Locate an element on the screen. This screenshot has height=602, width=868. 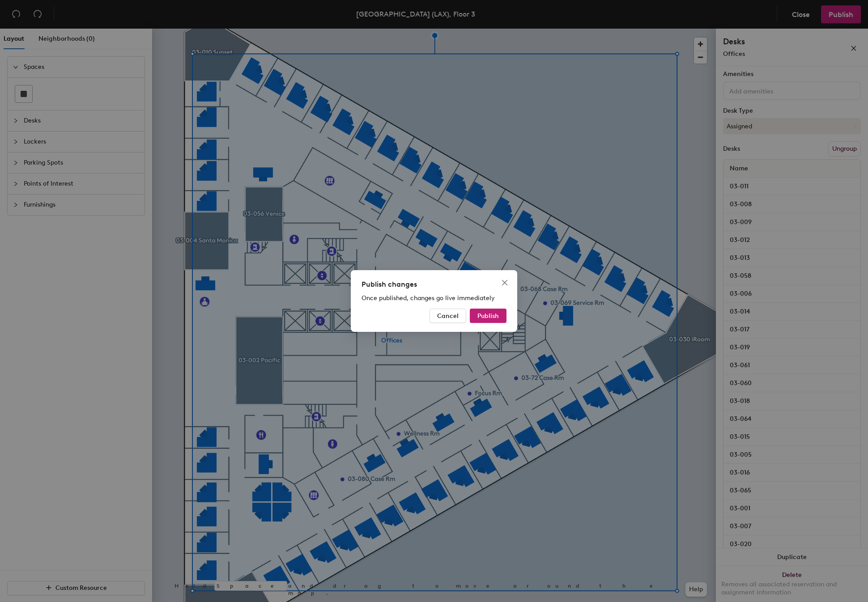
div: Publish changes is located at coordinates (434, 284).